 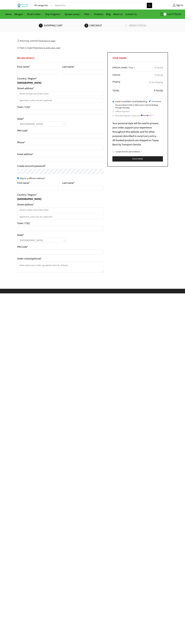 What do you see at coordinates (118, 14) in the screenshot?
I see `a: About Us` at bounding box center [118, 14].